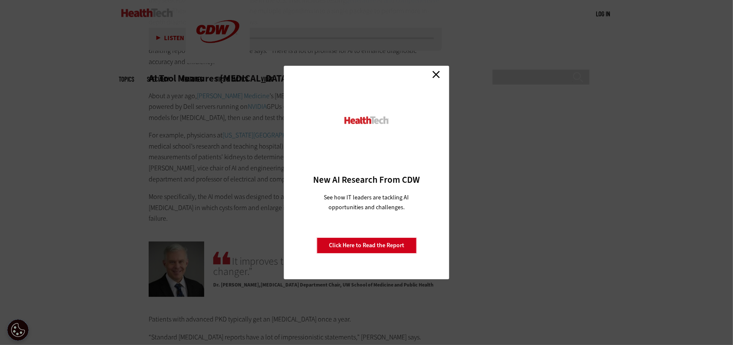 This screenshot has height=345, width=733. Describe the element at coordinates (367, 246) in the screenshot. I see `a: Click Here to Read the Report` at that location.